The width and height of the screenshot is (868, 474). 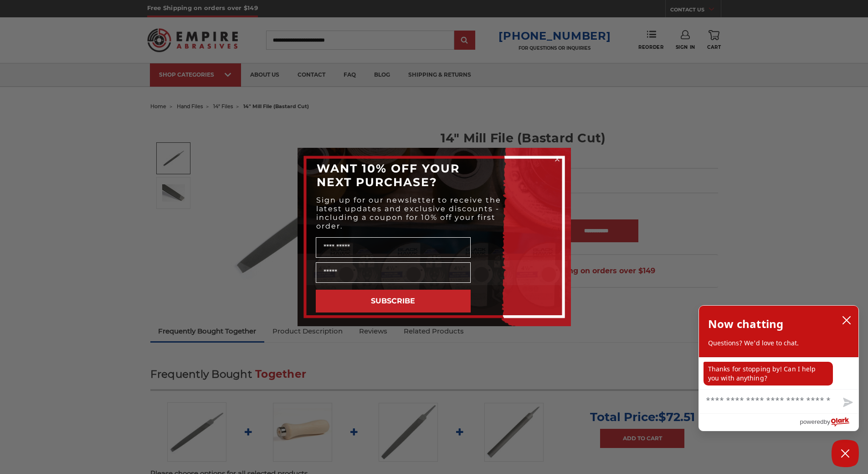 What do you see at coordinates (779, 368) in the screenshot?
I see `div: olark chatbox` at bounding box center [779, 368].